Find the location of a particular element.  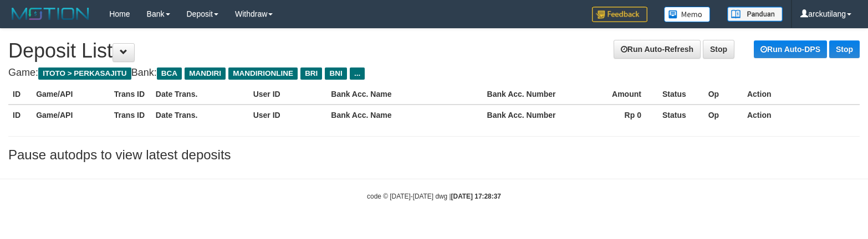

span: ITOTO > PERKASAJITU is located at coordinates (85, 74).